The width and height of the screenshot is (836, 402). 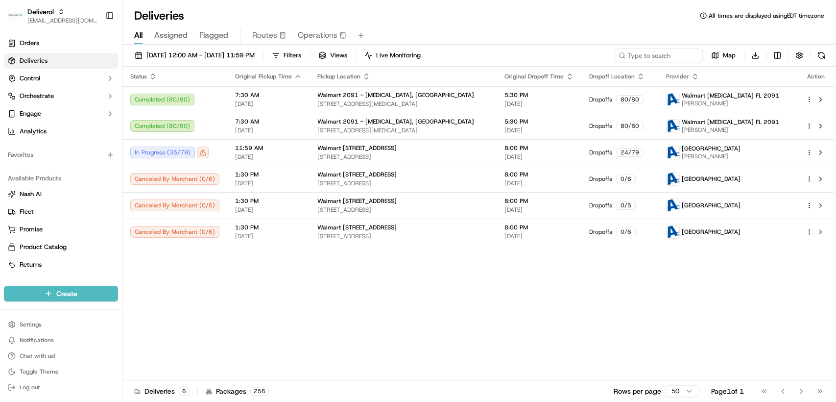 I want to click on button: Promise, so click(x=61, y=229).